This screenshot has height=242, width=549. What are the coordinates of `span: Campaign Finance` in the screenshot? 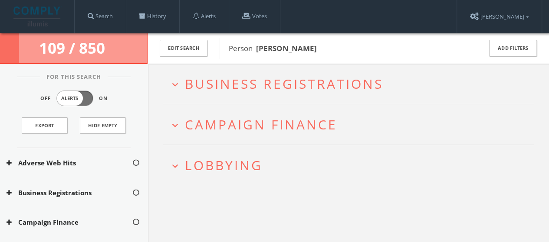 It's located at (261, 124).